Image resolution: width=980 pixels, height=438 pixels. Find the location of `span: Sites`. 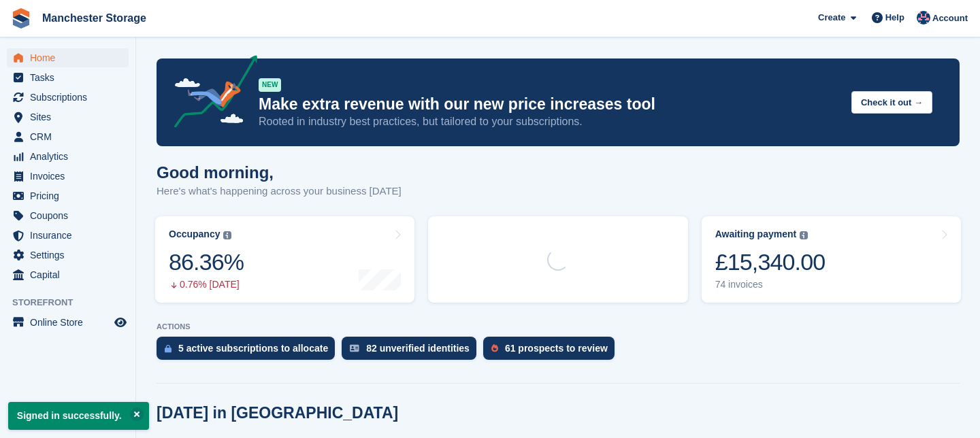

span: Sites is located at coordinates (71, 117).